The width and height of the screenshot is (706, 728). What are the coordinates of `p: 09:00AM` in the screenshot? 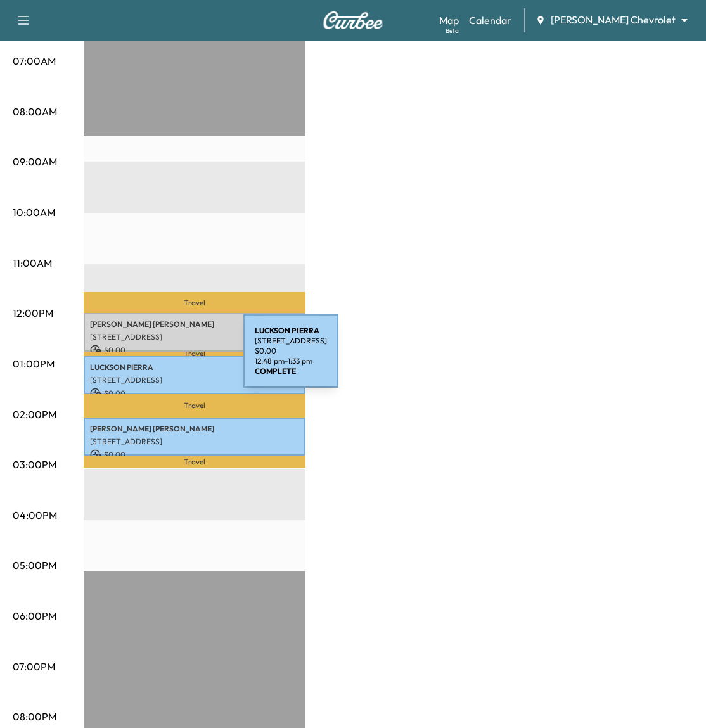 It's located at (35, 162).